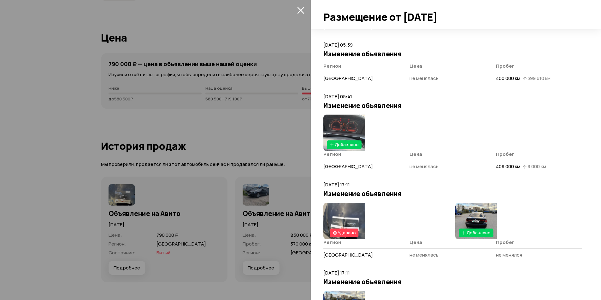  What do you see at coordinates (347, 233) in the screenshot?
I see `span: Удалено` at bounding box center [347, 233].